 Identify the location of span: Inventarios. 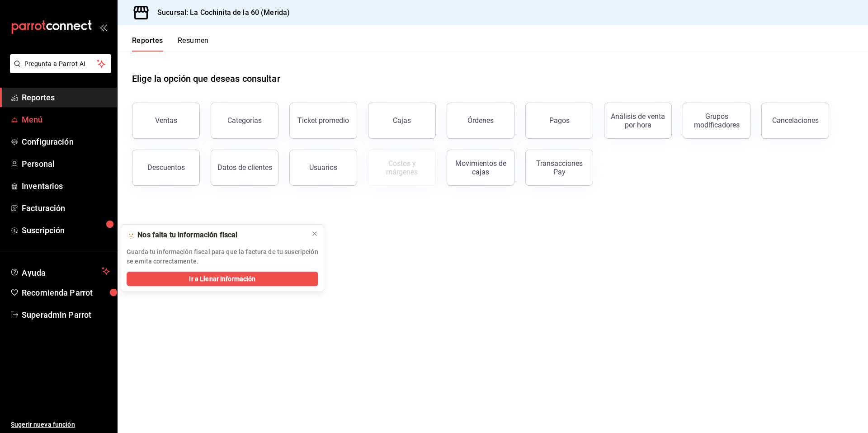
(65, 186).